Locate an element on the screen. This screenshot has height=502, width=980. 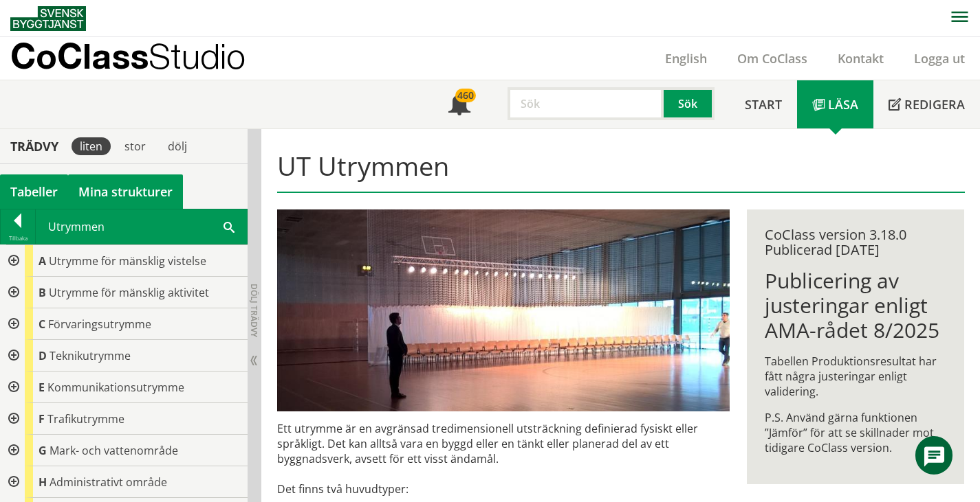
a: Redigera is located at coordinates (926, 105).